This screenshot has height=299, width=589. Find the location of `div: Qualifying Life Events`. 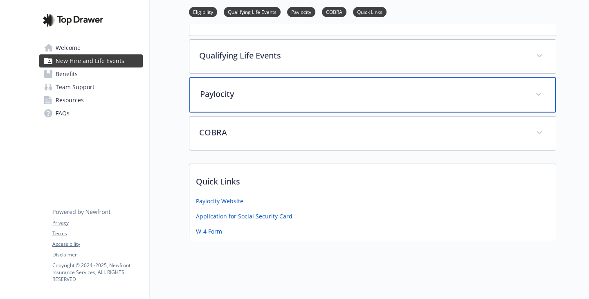

div: Qualifying Life Events is located at coordinates (373, 56).